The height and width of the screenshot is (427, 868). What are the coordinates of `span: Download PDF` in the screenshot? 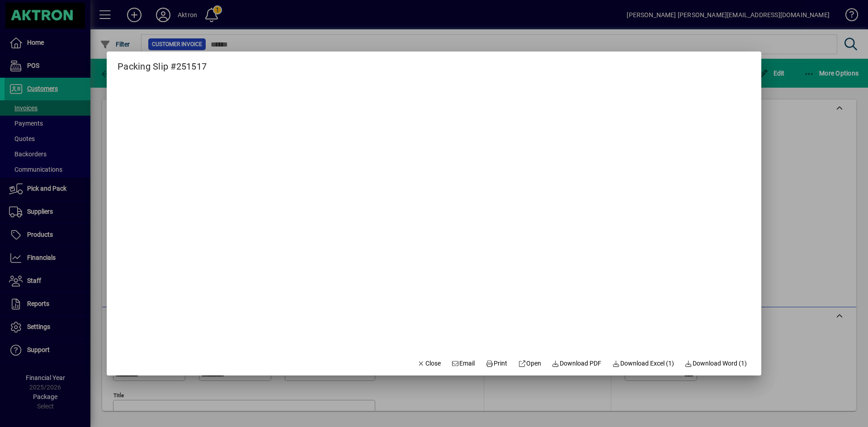 It's located at (577, 363).